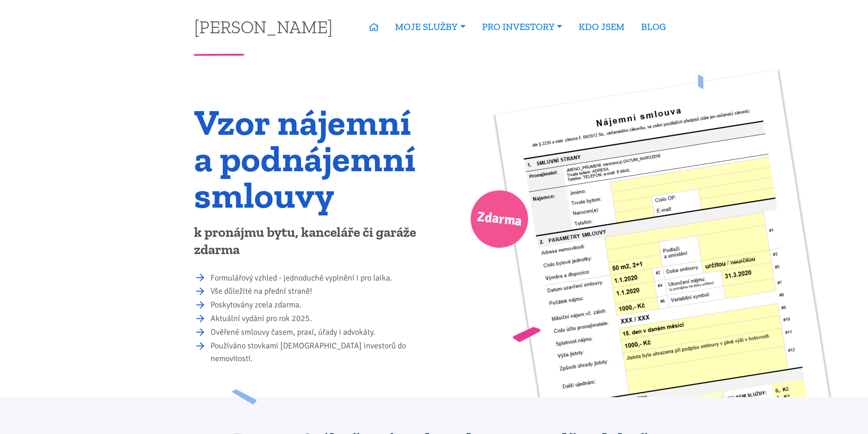  Describe the element at coordinates (311, 242) in the screenshot. I see `p: k pronájmu bytu, kanceláře či garáže zdarma` at that location.